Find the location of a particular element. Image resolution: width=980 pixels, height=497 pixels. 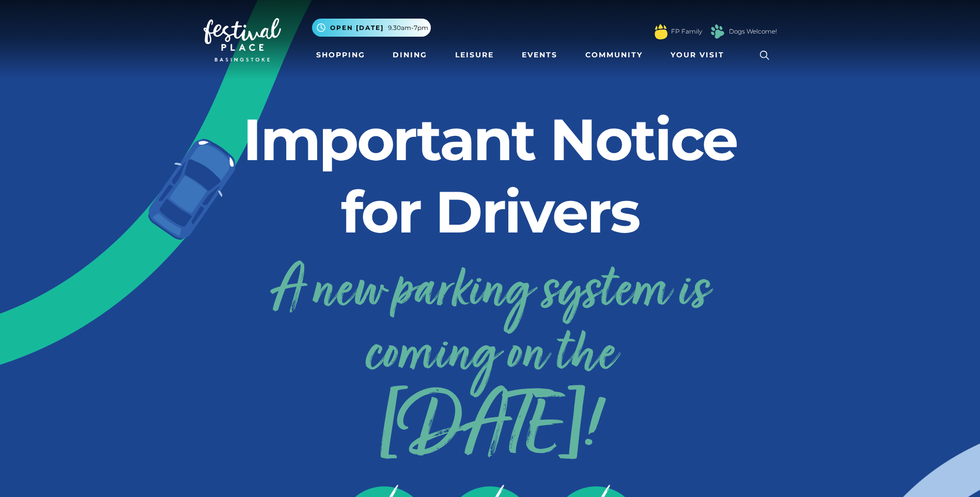

a: Shopping is located at coordinates (340, 55).